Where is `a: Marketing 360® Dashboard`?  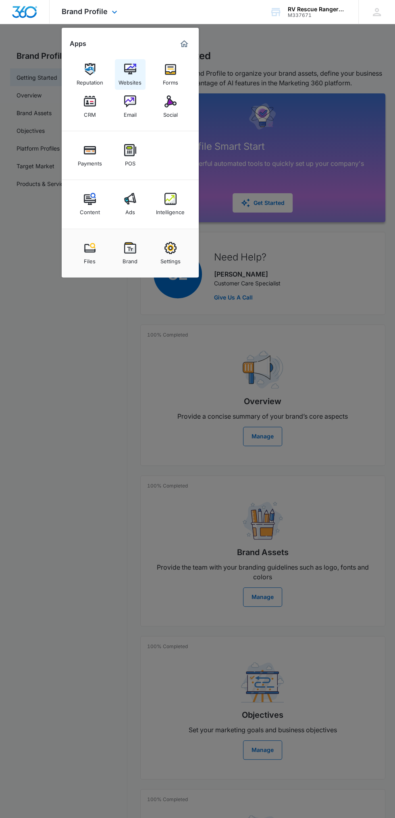
a: Marketing 360® Dashboard is located at coordinates (184, 44).